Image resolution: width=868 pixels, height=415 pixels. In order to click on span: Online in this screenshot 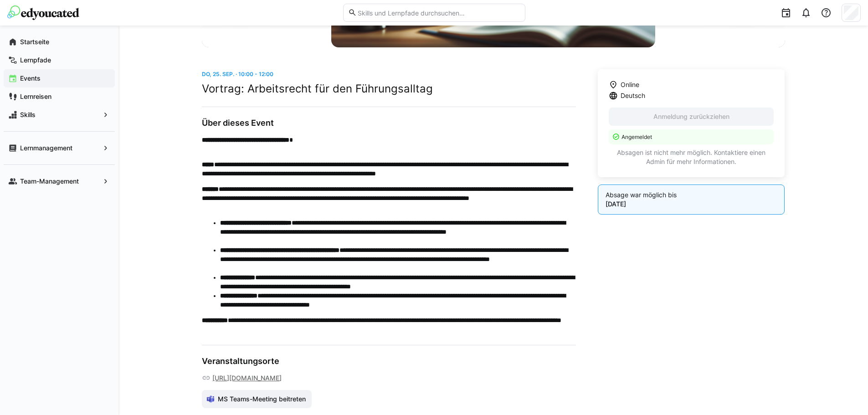, I will do `click(630, 85)`.